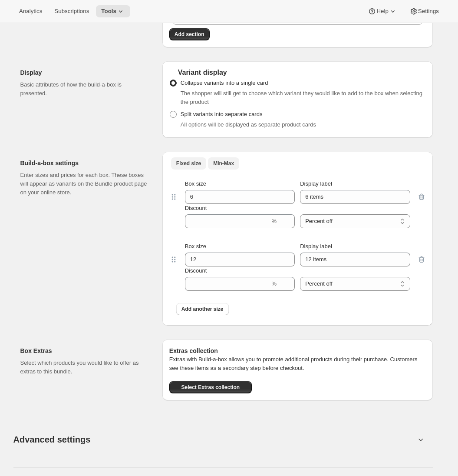 The width and height of the screenshot is (458, 476). Describe the element at coordinates (84, 89) in the screenshot. I see `p: Basic attributes of how the build-a-box is presented.` at that location.